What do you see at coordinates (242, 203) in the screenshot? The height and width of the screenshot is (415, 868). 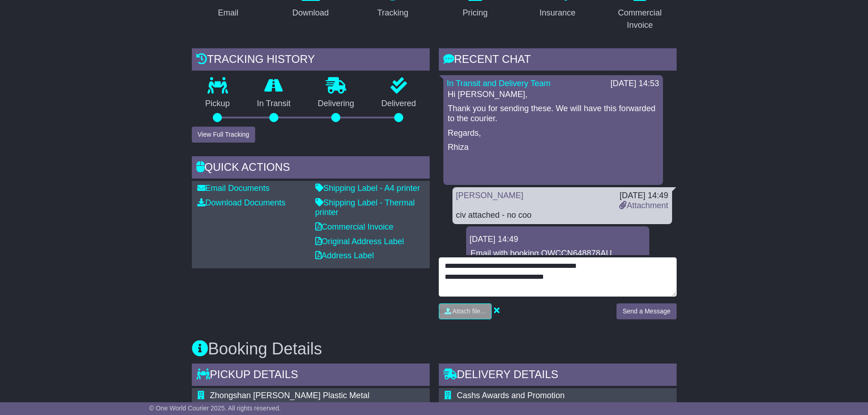 I see `a: Download Documents` at bounding box center [242, 203].